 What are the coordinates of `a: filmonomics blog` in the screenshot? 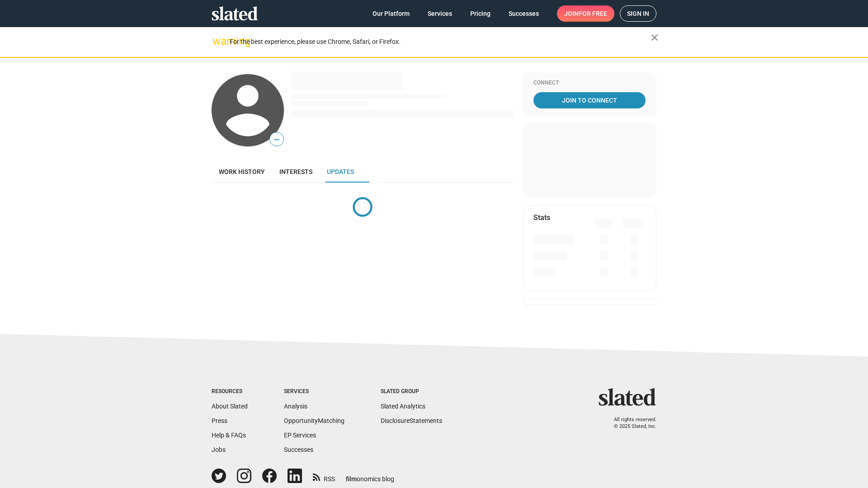 It's located at (370, 476).